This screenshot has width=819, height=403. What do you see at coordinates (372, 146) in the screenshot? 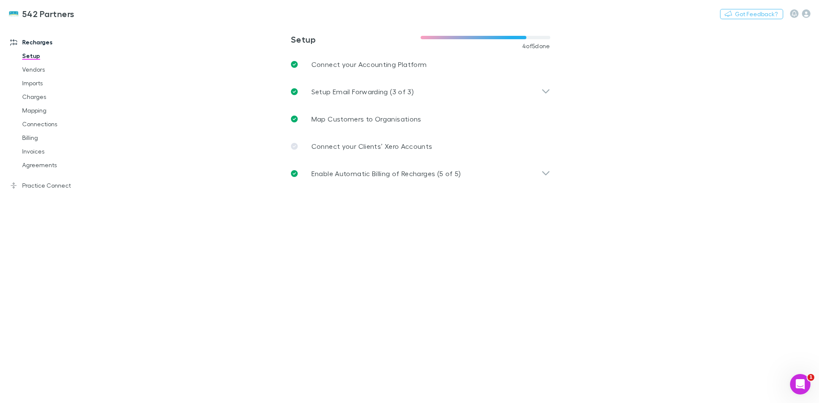
I see `p: Connect your Clients’ Xero Accounts` at bounding box center [372, 146].